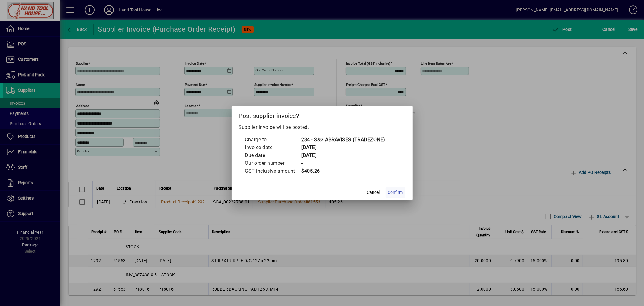  I want to click on td: $405.26, so click(343, 171).